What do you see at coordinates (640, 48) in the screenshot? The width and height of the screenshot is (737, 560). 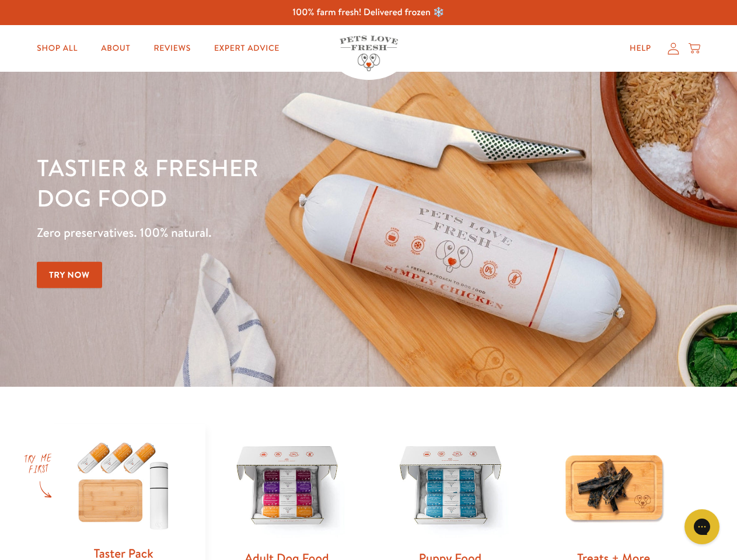 I see `a: Help` at bounding box center [640, 48].